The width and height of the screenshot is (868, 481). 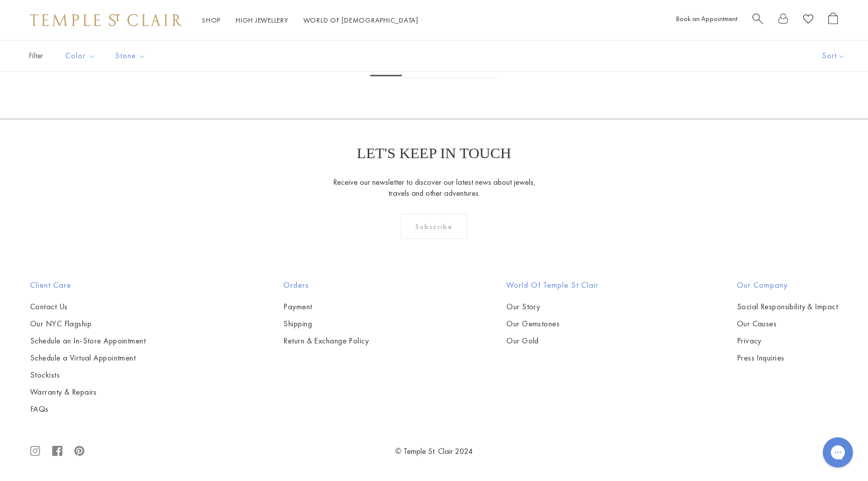 I want to click on a: Our Causes, so click(x=787, y=324).